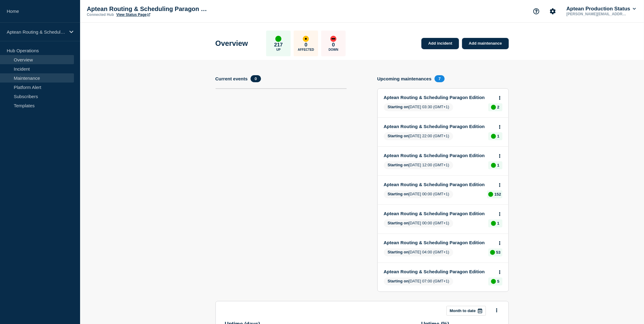  Describe the element at coordinates (306, 50) in the screenshot. I see `p: Affected` at that location.